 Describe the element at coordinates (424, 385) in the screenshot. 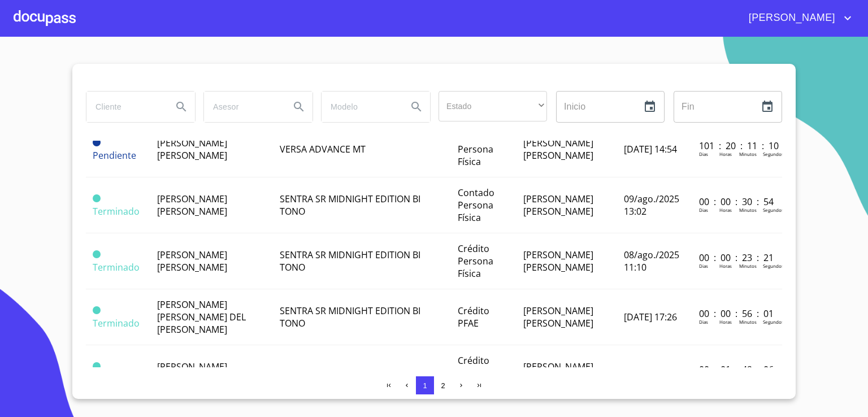

I see `span: 1` at that location.